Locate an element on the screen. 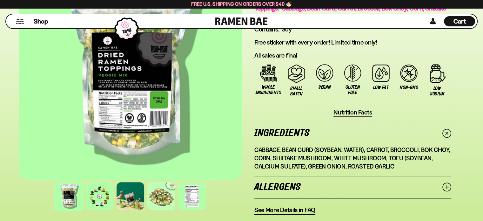 The image size is (483, 221). a: Allergens is located at coordinates (353, 187).